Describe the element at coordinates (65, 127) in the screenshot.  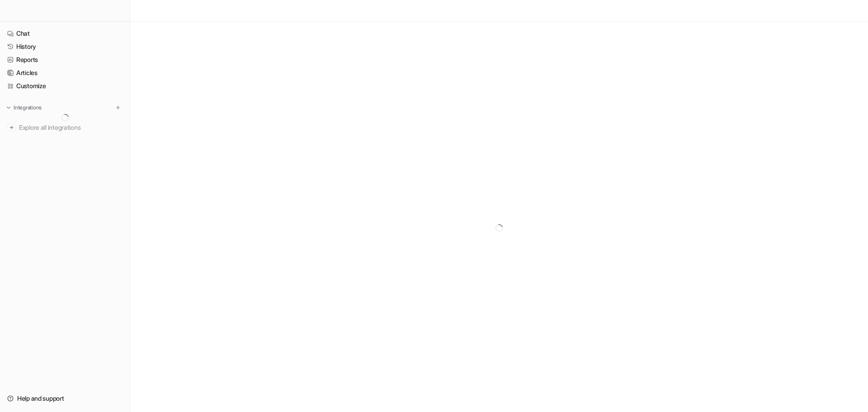
I see `a: Explore all integrations` at that location.